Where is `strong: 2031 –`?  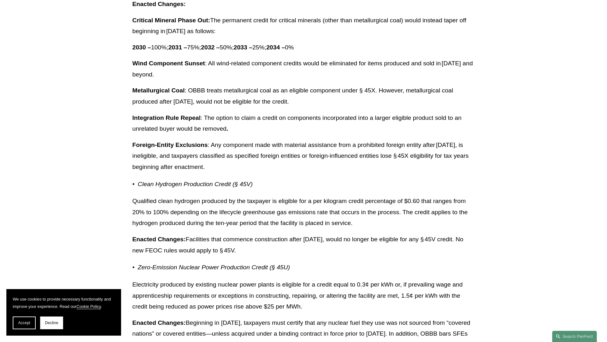 strong: 2031 – is located at coordinates (178, 47).